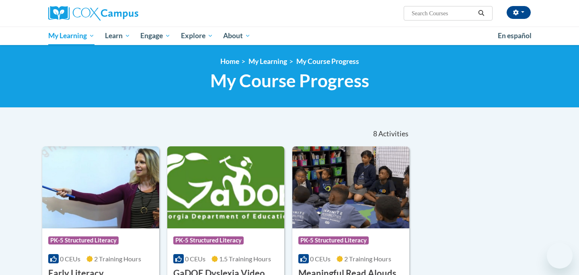 This screenshot has width=579, height=275. I want to click on img: Cox Campus, so click(93, 13).